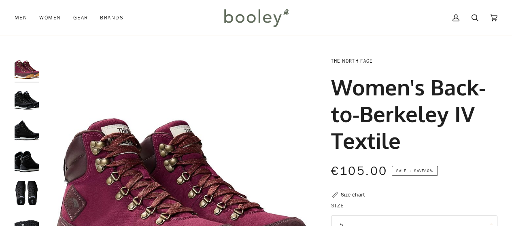 This screenshot has height=226, width=512. Describe the element at coordinates (338, 206) in the screenshot. I see `span: Size` at that location.